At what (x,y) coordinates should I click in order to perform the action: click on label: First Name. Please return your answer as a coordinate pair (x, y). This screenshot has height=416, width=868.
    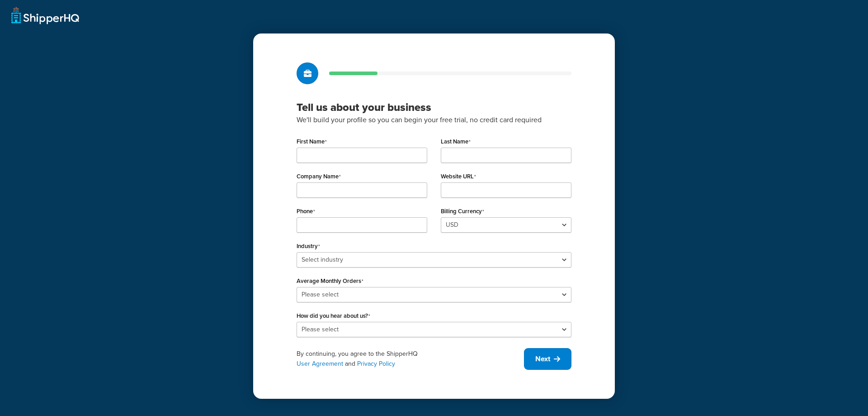
    Looking at the image, I should click on (312, 141).